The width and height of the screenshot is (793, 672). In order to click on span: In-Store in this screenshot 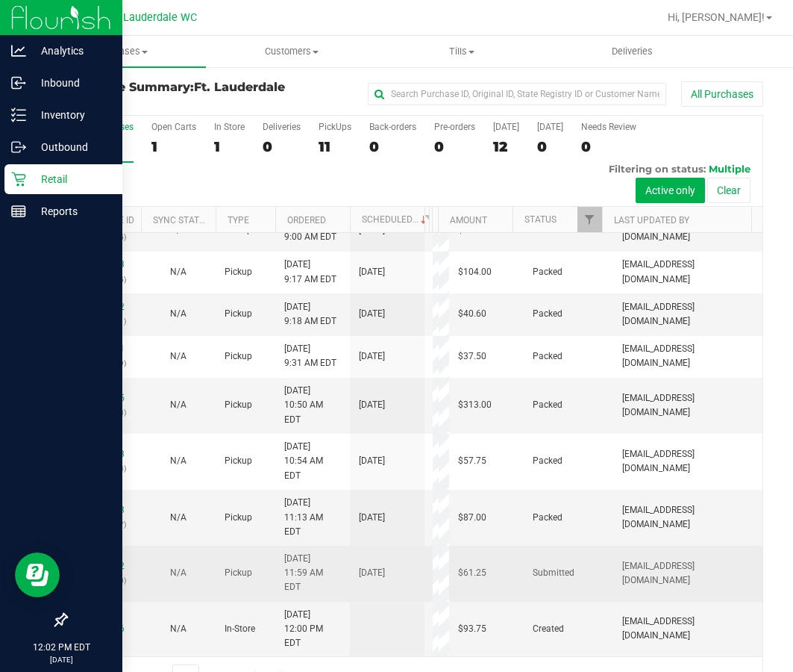, I will do `click(240, 629)`.